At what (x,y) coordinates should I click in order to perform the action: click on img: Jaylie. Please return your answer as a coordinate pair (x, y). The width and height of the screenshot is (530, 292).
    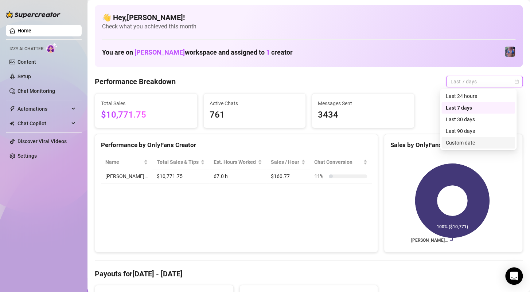
    Looking at the image, I should click on (510, 52).